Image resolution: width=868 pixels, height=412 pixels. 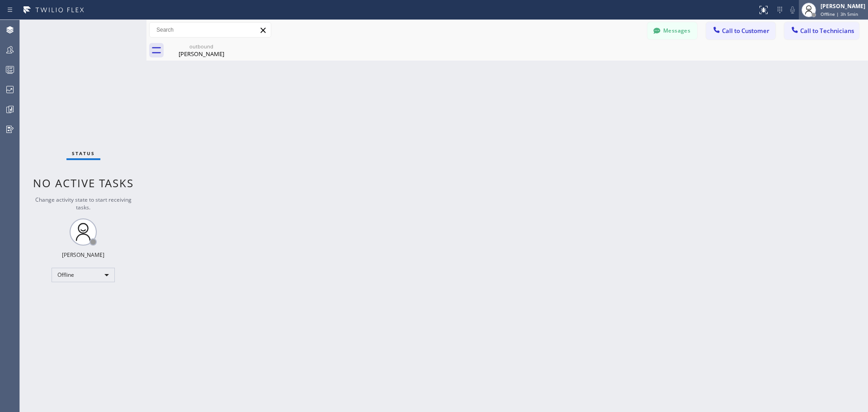 What do you see at coordinates (793, 10) in the screenshot?
I see `button: Mute` at bounding box center [793, 10].